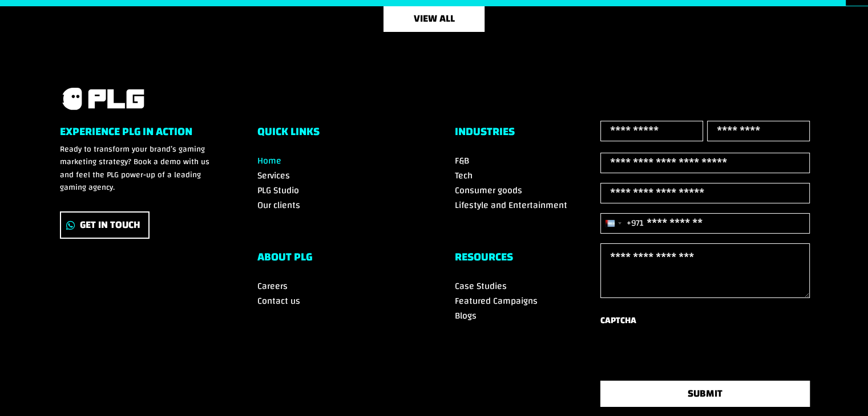 The height and width of the screenshot is (416, 868). What do you see at coordinates (464, 176) in the screenshot?
I see `a: Tech` at bounding box center [464, 176].